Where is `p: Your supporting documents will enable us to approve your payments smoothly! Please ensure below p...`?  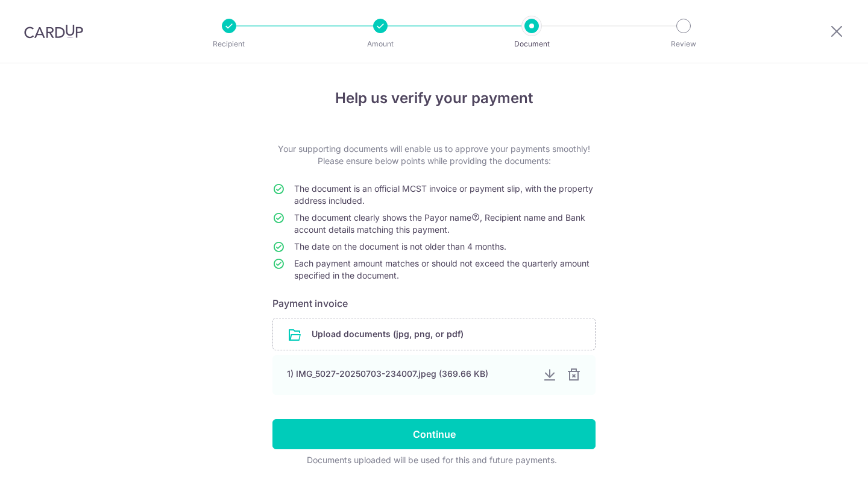 p: Your supporting documents will enable us to approve your payments smoothly! Please ensure below p... is located at coordinates (434, 155).